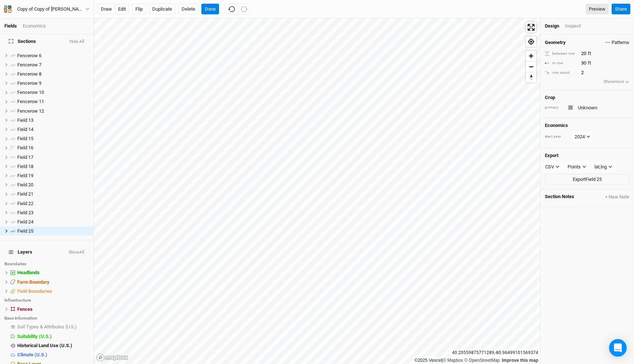 This screenshot has width=634, height=364. Describe the element at coordinates (53, 158) in the screenshot. I see `div: Field 17` at that location.